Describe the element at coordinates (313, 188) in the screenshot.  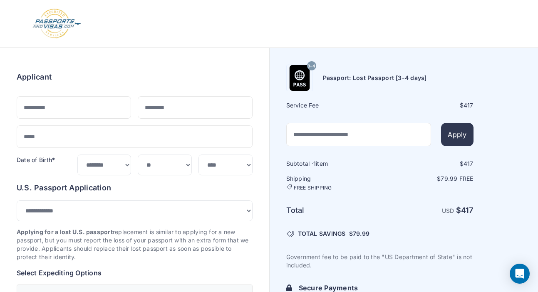
I see `span: FREE SHIPPING` at that location.